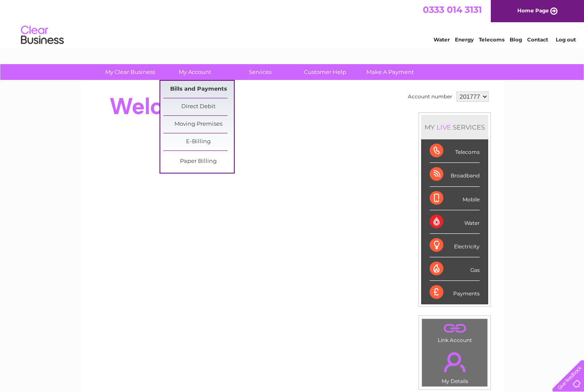  I want to click on div: Electricity, so click(454, 245).